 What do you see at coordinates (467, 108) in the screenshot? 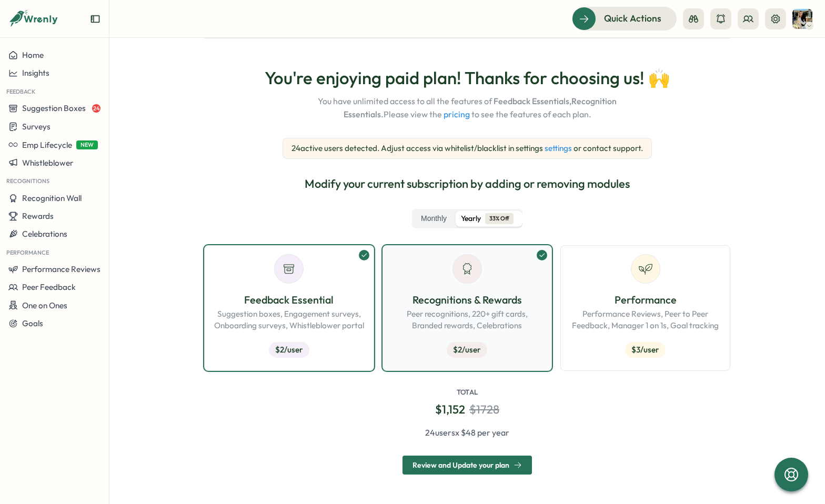
I see `span: You have unlimited access to all the features of Please view the to see the features of each plan.` at bounding box center [467, 108].